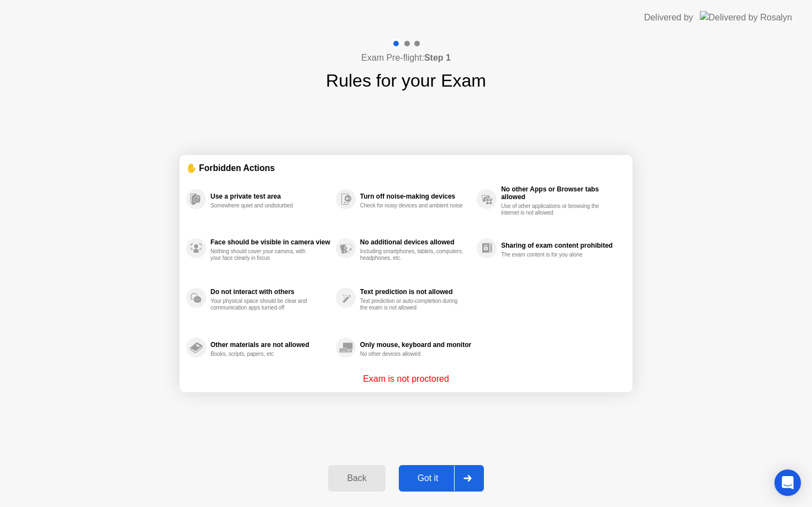 The image size is (812, 507). What do you see at coordinates (406, 168) in the screenshot?
I see `div: ✋ Forbidden Actions` at bounding box center [406, 168].